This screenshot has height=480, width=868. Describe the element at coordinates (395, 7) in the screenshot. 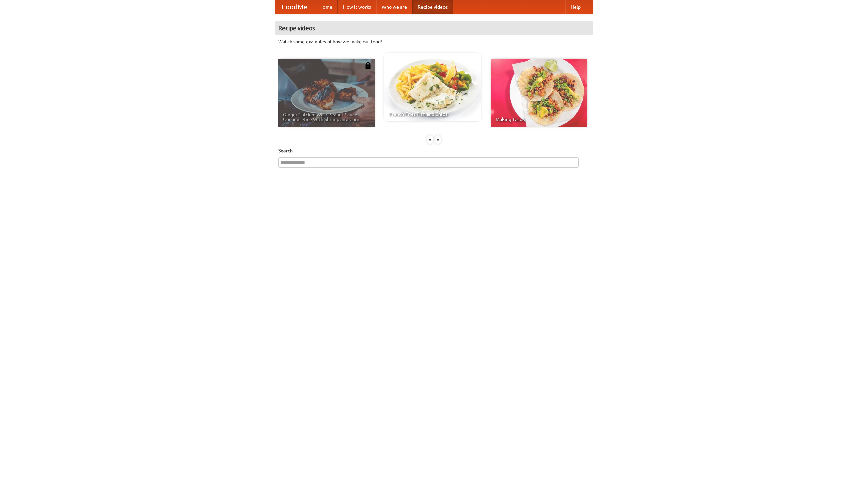

I see `a: Who we are` at that location.